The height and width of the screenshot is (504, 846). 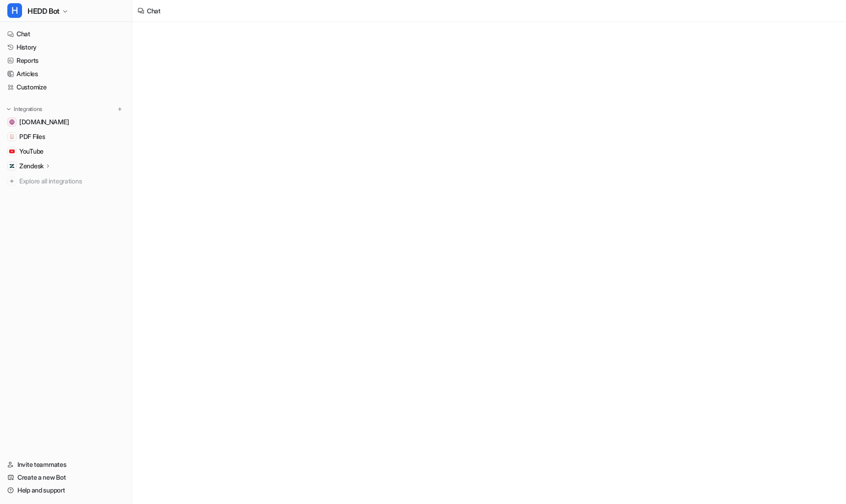 I want to click on span: HEDD Bot, so click(x=43, y=11).